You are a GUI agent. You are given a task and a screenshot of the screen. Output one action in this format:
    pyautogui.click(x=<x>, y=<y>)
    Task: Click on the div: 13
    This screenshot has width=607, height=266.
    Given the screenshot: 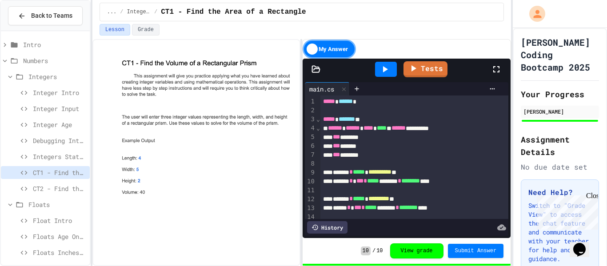 What is the action you would take?
    pyautogui.click(x=310, y=208)
    